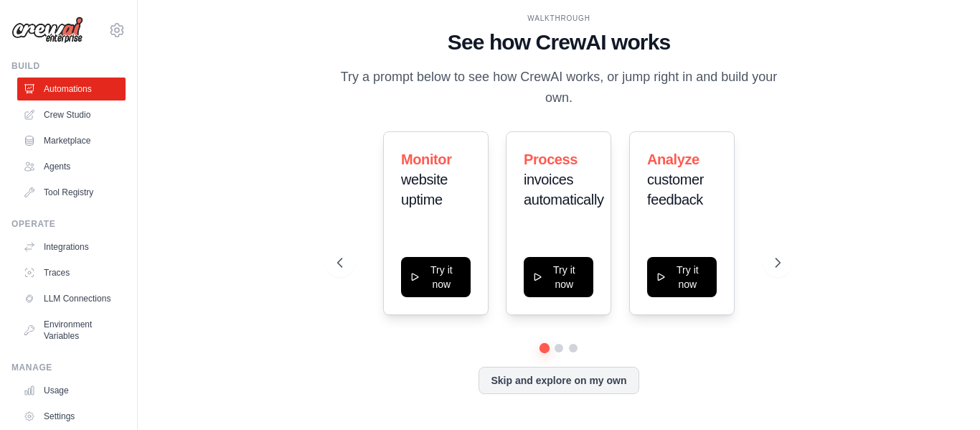 The image size is (980, 430). What do you see at coordinates (426, 159) in the screenshot?
I see `span: Monitor` at bounding box center [426, 159].